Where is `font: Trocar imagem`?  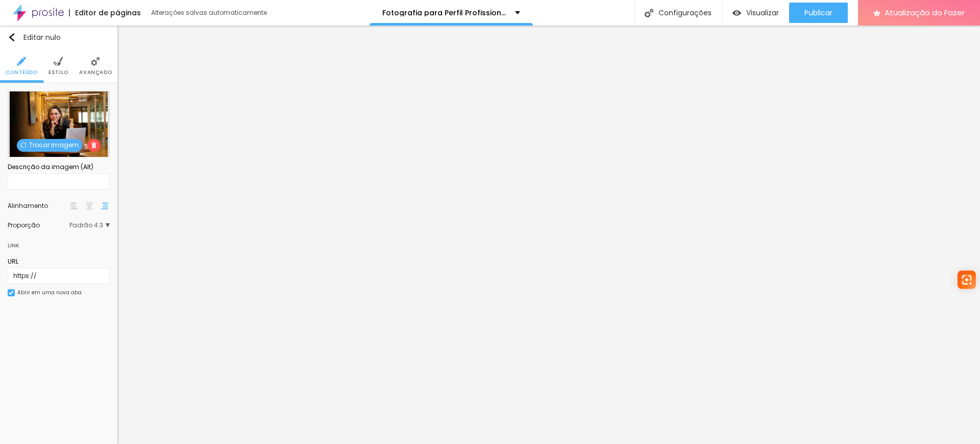 font: Trocar imagem is located at coordinates (53, 145).